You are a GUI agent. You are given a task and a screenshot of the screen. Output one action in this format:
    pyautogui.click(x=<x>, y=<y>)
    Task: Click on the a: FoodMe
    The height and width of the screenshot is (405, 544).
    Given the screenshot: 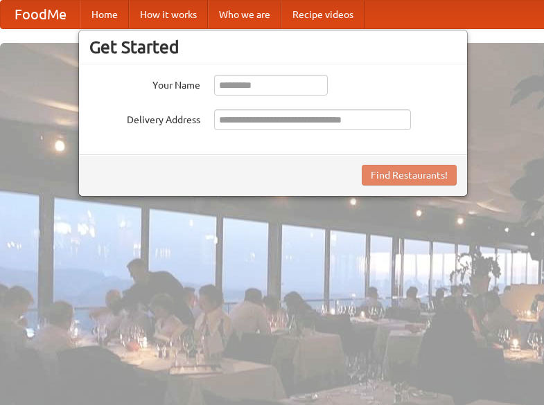 What is the action you would take?
    pyautogui.click(x=40, y=15)
    